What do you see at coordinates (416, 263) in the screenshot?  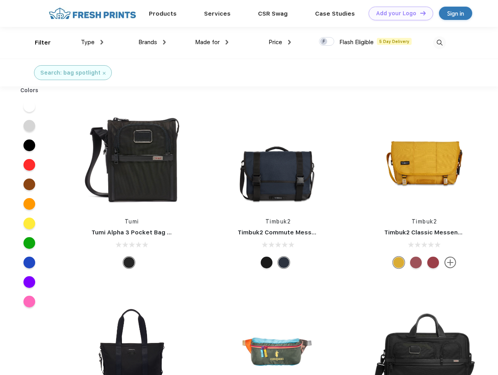 I see `div: Eco Collegiate Red` at bounding box center [416, 263].